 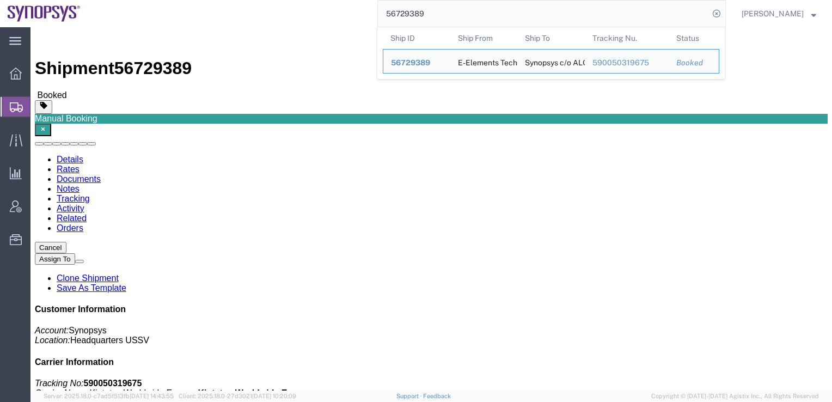 What do you see at coordinates (108, 396) in the screenshot?
I see `span: Server: 2025.18.0-c7ad5f513fb` at bounding box center [108, 396].